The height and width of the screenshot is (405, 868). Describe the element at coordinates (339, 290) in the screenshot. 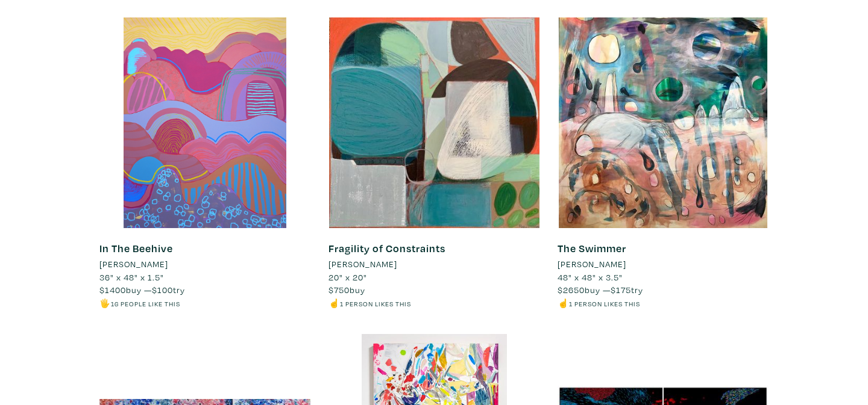

I see `span: $750` at that location.